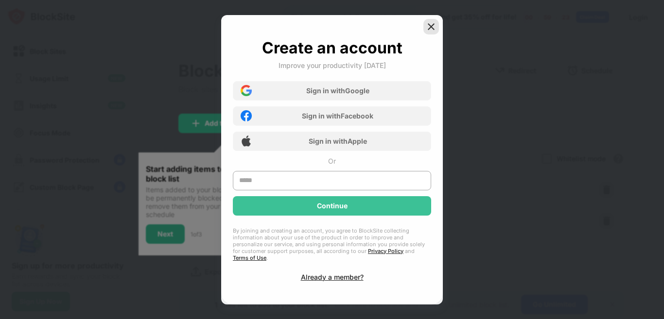 Image resolution: width=664 pixels, height=319 pixels. Describe the element at coordinates (332, 206) in the screenshot. I see `div: Continue` at that location.